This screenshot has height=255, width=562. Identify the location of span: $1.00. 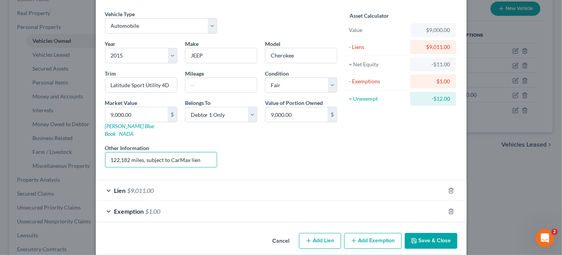
(153, 211).